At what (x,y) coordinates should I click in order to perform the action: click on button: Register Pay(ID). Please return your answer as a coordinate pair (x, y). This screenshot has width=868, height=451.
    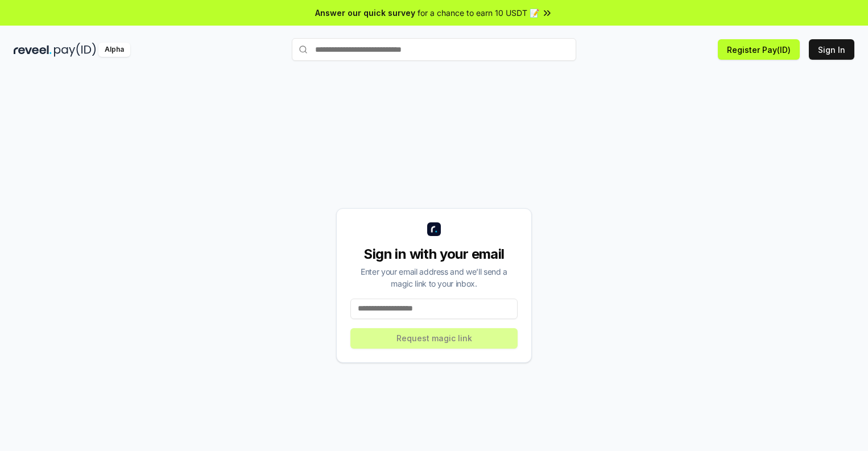
    Looking at the image, I should click on (759, 49).